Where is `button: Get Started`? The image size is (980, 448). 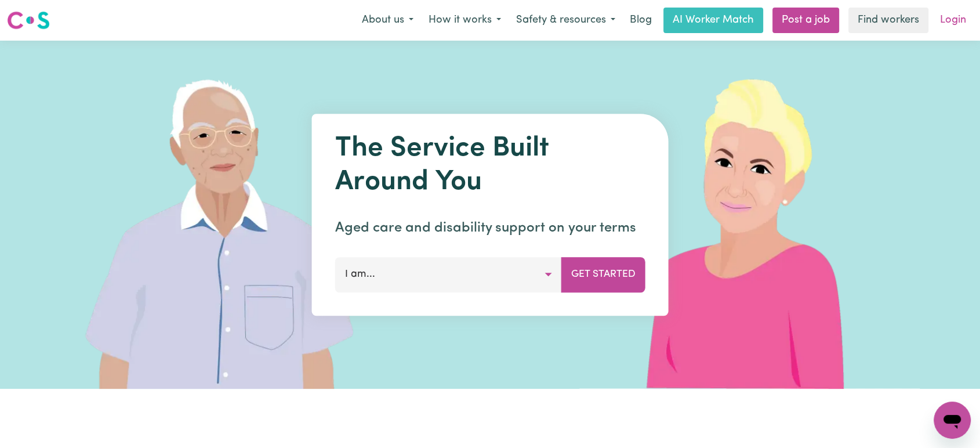
button: Get Started is located at coordinates (603, 274).